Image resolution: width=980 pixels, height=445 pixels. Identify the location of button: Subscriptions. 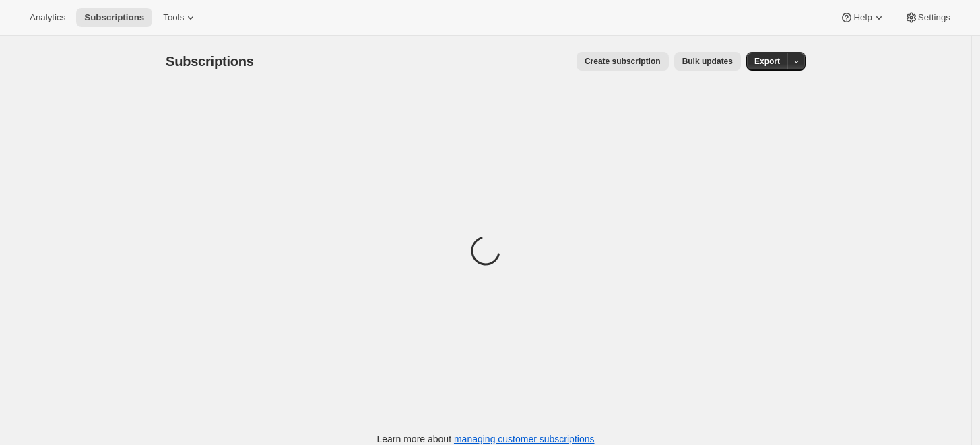
(114, 18).